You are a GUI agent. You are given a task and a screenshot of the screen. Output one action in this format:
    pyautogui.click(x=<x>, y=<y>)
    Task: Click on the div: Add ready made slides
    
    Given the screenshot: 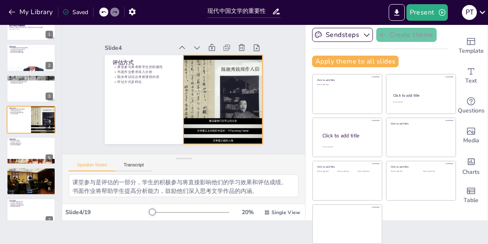 What is the action you would take?
    pyautogui.click(x=471, y=46)
    